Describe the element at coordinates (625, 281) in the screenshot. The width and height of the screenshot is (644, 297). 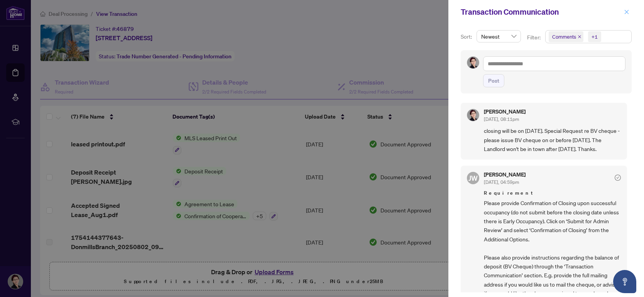
I see `button: Open asap` at that location.